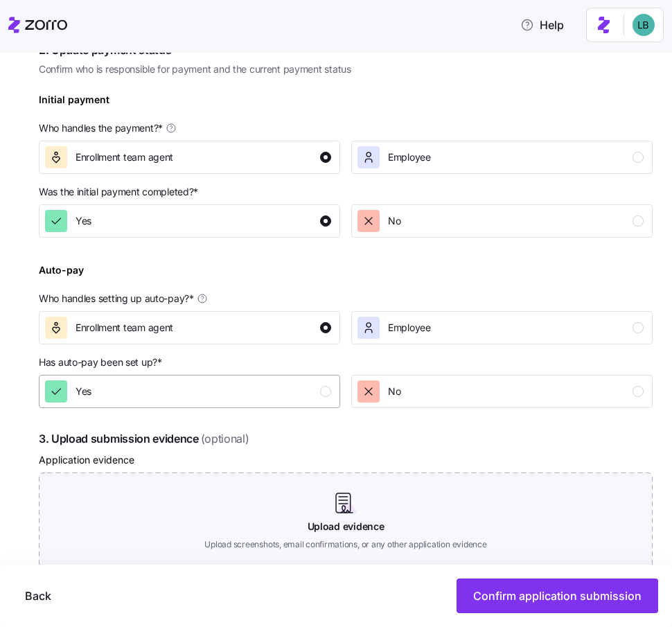 This screenshot has width=672, height=627. Describe the element at coordinates (38, 596) in the screenshot. I see `span: Back` at that location.